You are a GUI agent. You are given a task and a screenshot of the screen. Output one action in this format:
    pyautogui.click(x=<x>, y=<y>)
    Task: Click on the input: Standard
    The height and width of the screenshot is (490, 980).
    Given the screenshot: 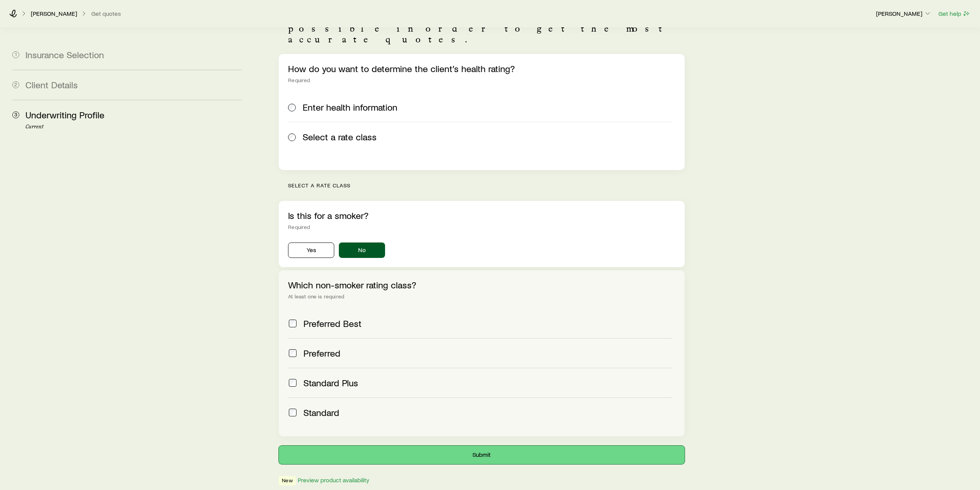 What is the action you would take?
    pyautogui.click(x=293, y=412)
    